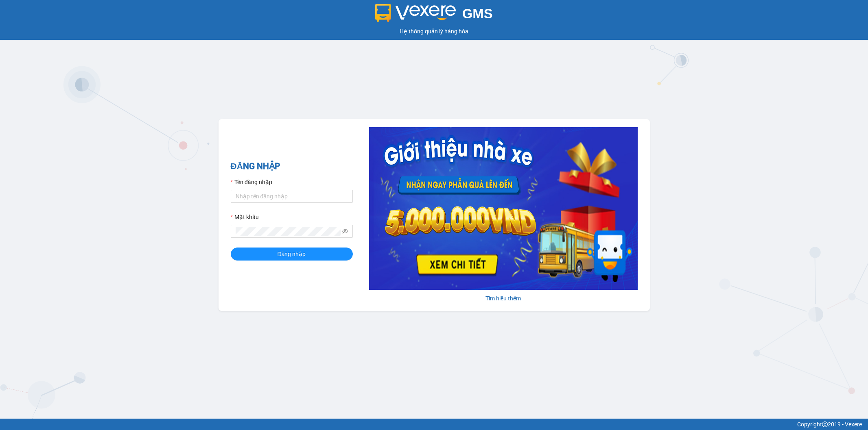 The width and height of the screenshot is (868, 430). Describe the element at coordinates (434, 31) in the screenshot. I see `div: Hệ thống quản lý hàng hóa` at that location.